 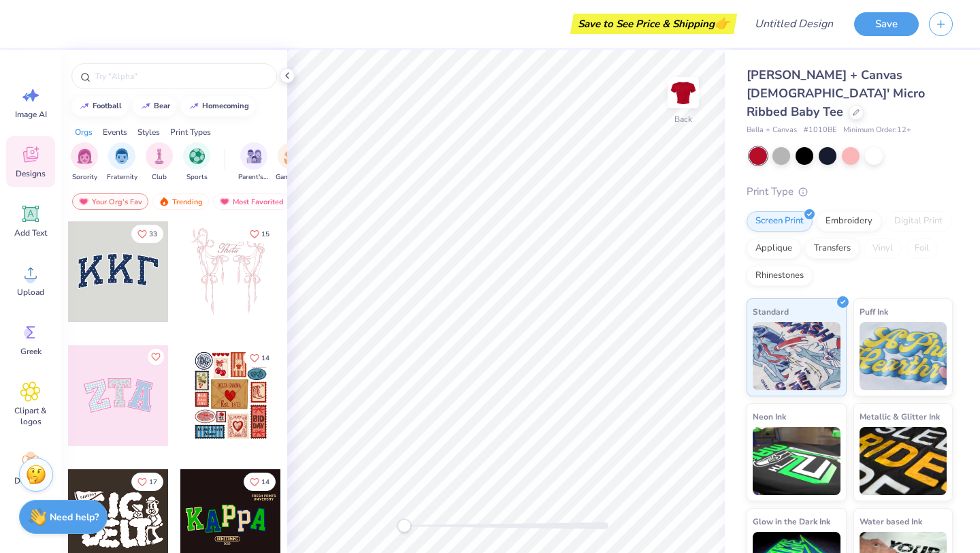 What do you see at coordinates (769, 416) in the screenshot?
I see `span: Neon Ink` at bounding box center [769, 416].